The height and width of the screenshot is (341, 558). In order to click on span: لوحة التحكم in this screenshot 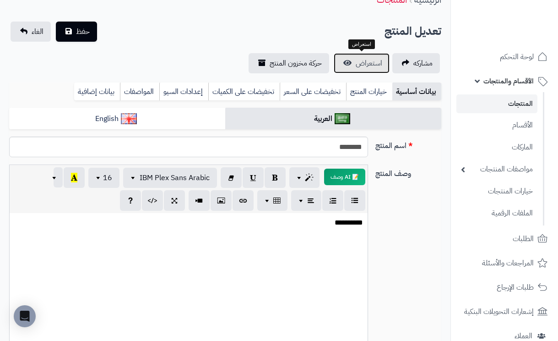, I will do `click(517, 57)`.